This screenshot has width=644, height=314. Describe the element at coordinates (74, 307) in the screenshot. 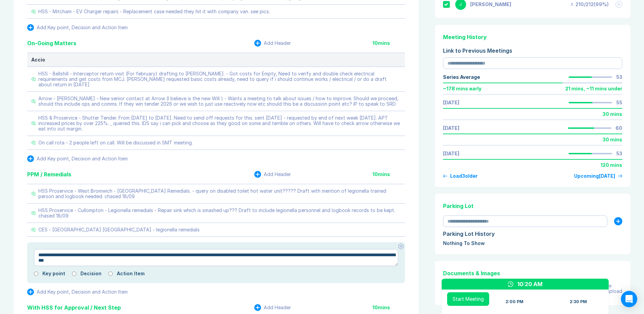

I see `div: With HSS for Approval / Next Step` at that location.